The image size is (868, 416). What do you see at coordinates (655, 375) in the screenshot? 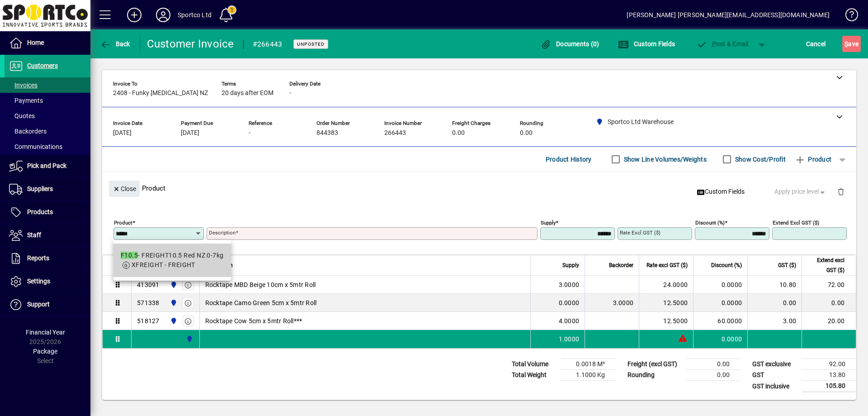
I see `td: Rounding` at bounding box center [655, 375].